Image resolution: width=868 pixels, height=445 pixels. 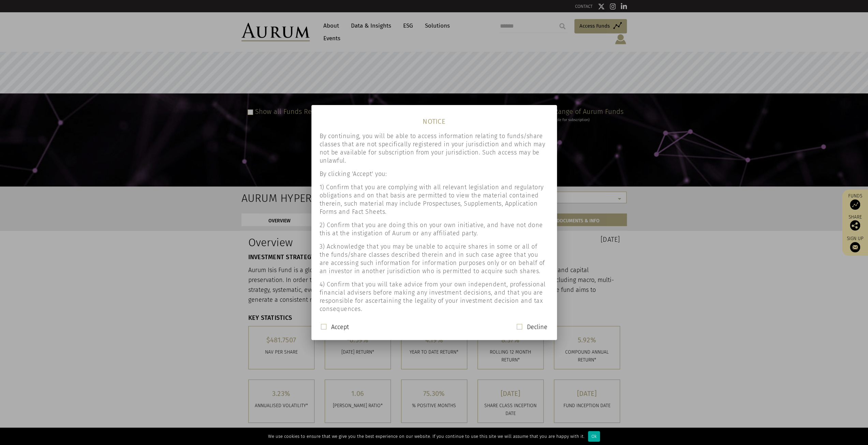 I want to click on p: 2) Confirm that you are doing this on your own initiative, and have not done this at the instigat..., so click(x=434, y=229).